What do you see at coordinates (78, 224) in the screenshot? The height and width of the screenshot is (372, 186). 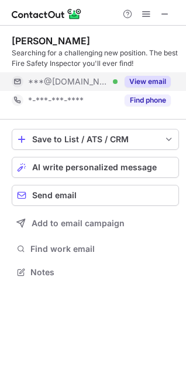 I see `span: Add to email campaign` at bounding box center [78, 224].